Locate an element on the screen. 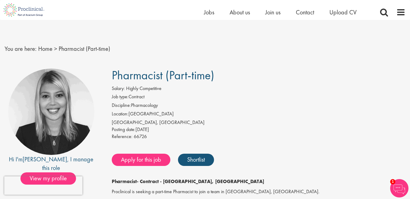 The width and height of the screenshot is (410, 199). span: Upload CV is located at coordinates (343, 12).